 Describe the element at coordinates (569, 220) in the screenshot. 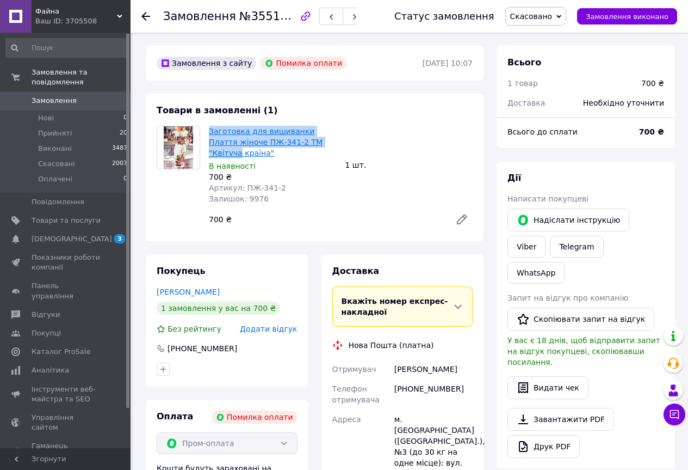

I see `button: Надіслати інструкцію` at that location.